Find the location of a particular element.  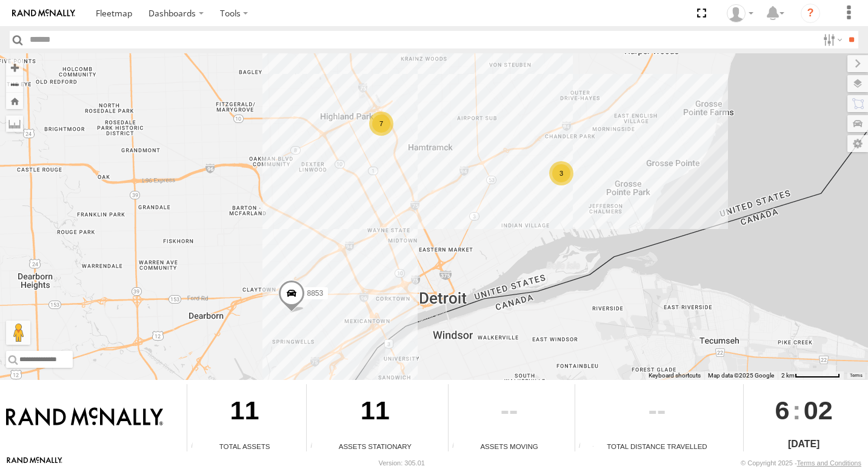

div: Total number of assets current stationary. is located at coordinates (316, 447).